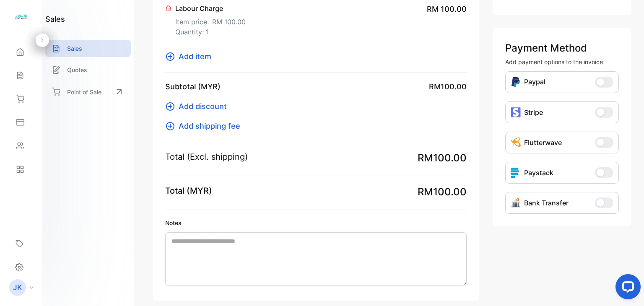 Image resolution: width=644 pixels, height=306 pixels. Describe the element at coordinates (315, 222) in the screenshot. I see `label: Notes` at that location.